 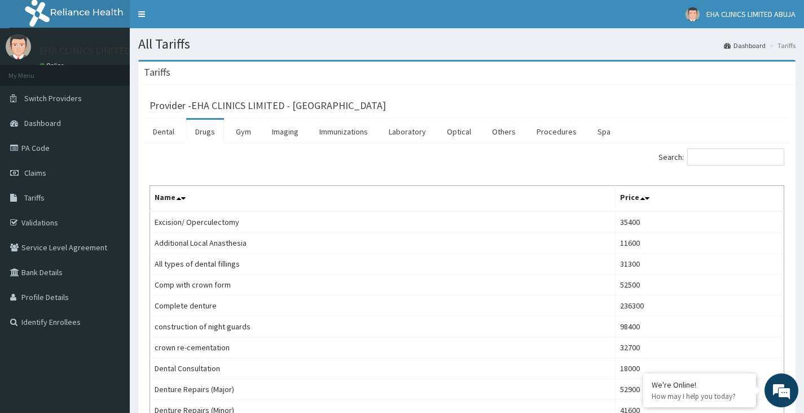 I want to click on a: Gym, so click(x=243, y=131).